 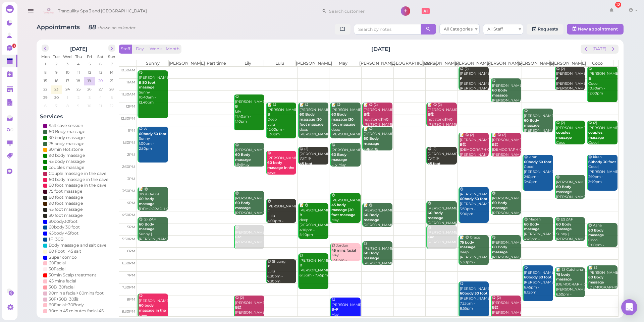 What do you see at coordinates (131, 275) in the screenshot?
I see `span: 7pm` at bounding box center [131, 275].